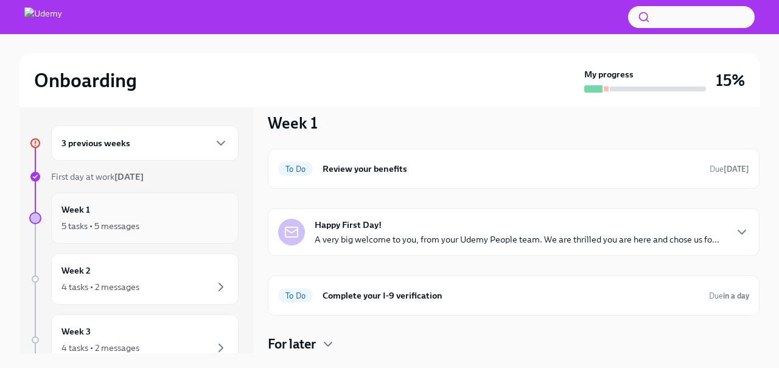 This screenshot has height=368, width=779. What do you see at coordinates (85, 80) in the screenshot?
I see `h2: Onboarding` at bounding box center [85, 80].